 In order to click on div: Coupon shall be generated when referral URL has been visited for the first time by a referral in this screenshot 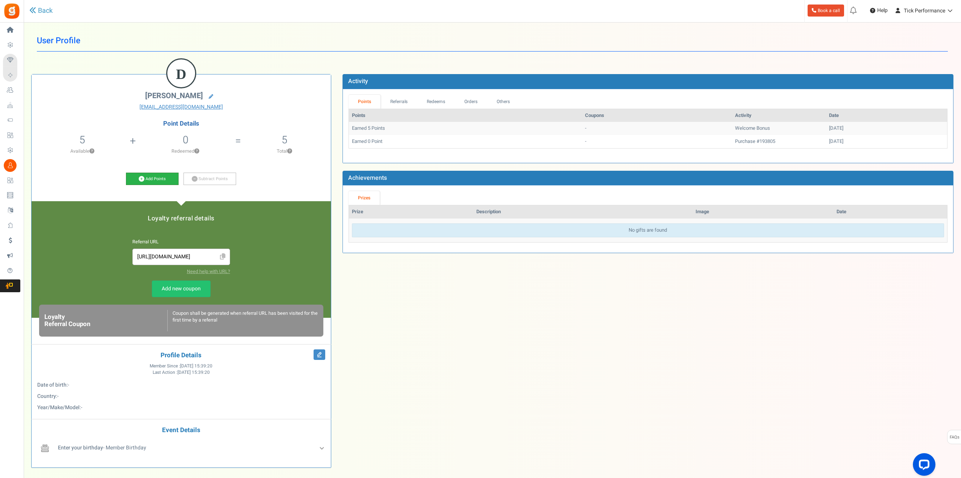, I will do `click(243, 320)`.